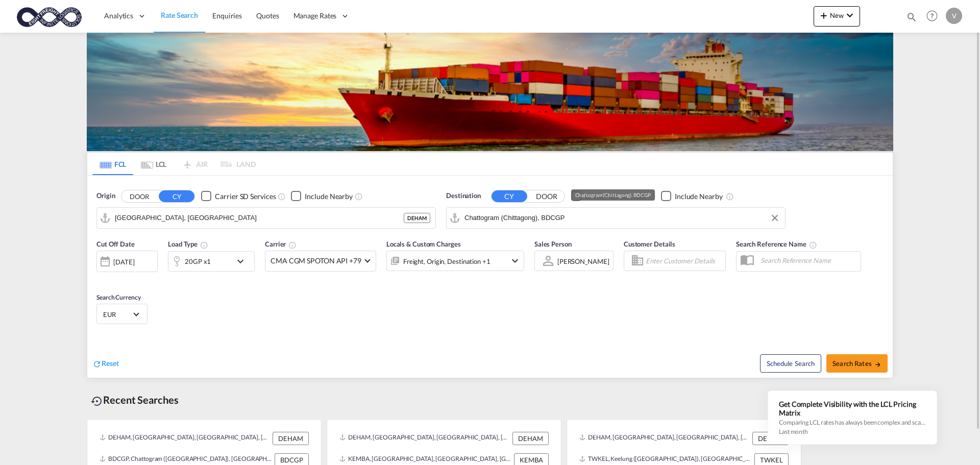 The image size is (980, 465). I want to click on span: Search Rates, so click(857, 364).